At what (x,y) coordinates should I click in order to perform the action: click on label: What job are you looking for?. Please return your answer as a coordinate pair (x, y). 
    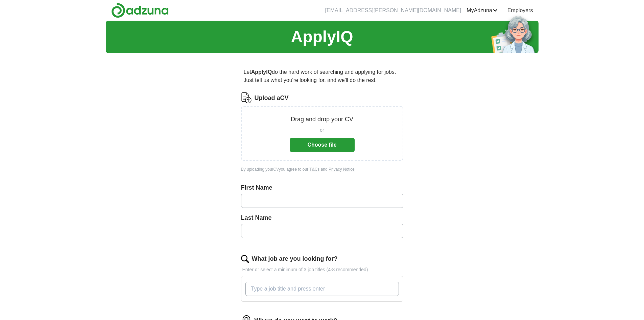
    Looking at the image, I should click on (295, 258).